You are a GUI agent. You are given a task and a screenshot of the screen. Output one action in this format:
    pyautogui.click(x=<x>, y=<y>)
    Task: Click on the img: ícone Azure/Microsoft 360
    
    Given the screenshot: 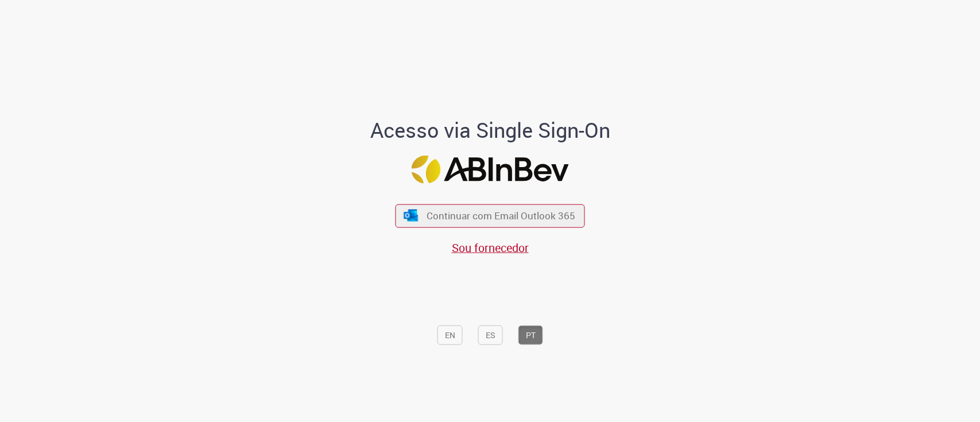 What is the action you would take?
    pyautogui.click(x=410, y=215)
    